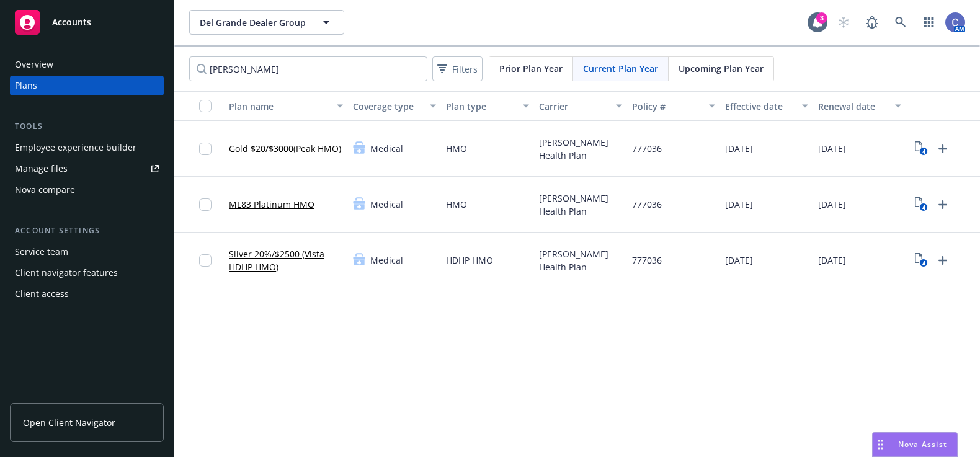  I want to click on a: Employee experience builder, so click(87, 147).